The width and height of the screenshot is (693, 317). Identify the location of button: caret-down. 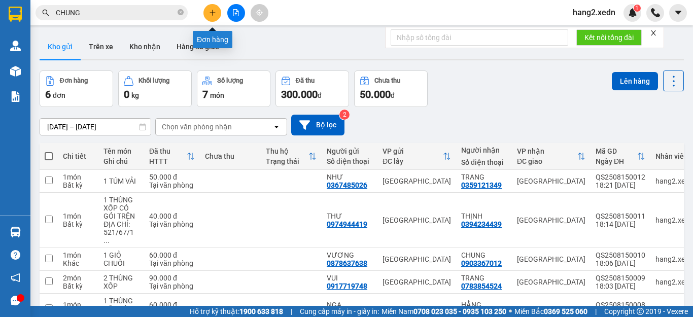
(678, 13).